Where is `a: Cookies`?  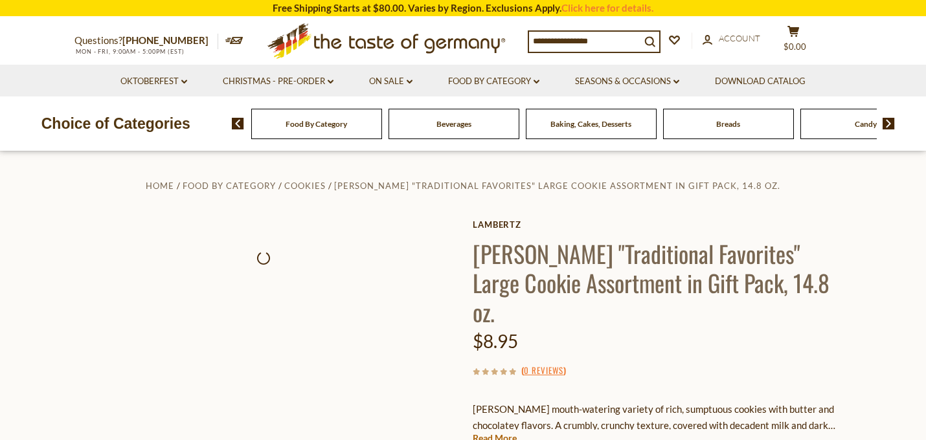 a: Cookies is located at coordinates (305, 186).